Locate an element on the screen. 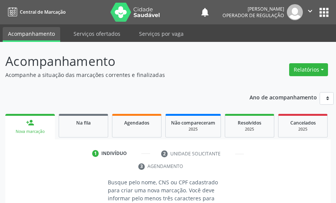  div: person_add is located at coordinates (30, 123).